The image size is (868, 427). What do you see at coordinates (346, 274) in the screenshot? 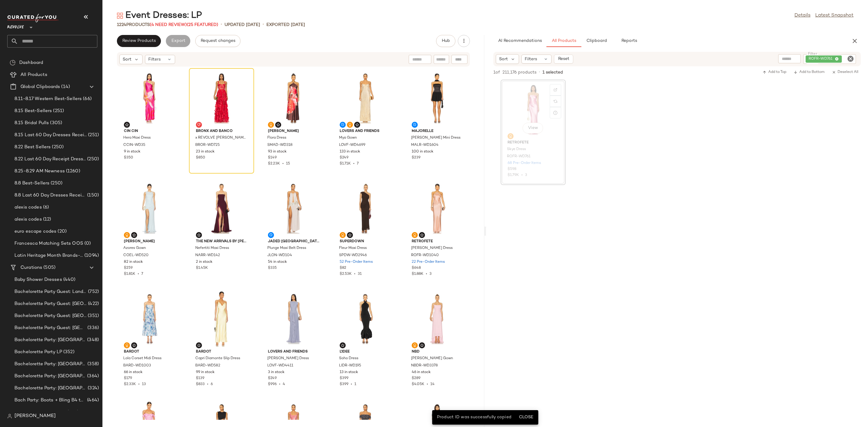
I see `span: $2.53K` at bounding box center [346, 274].